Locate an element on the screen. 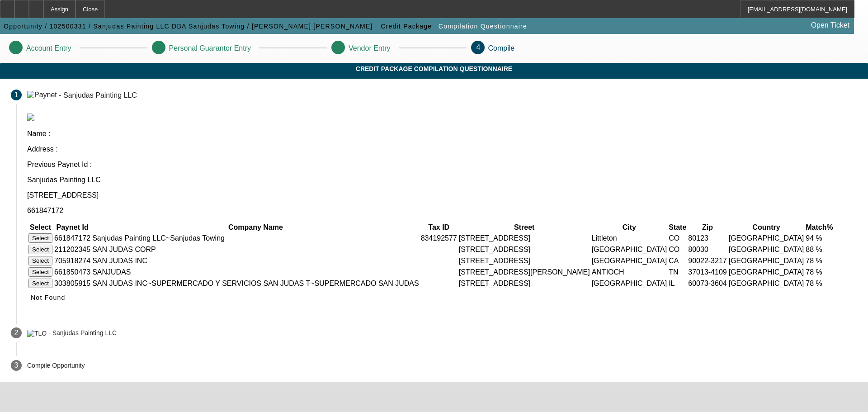 The height and width of the screenshot is (412, 868). td: Littleton is located at coordinates (629, 238).